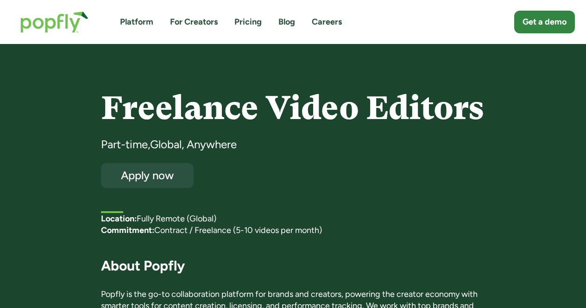 This screenshot has height=308, width=586. What do you see at coordinates (147, 175) in the screenshot?
I see `div: Apply now` at bounding box center [147, 175].